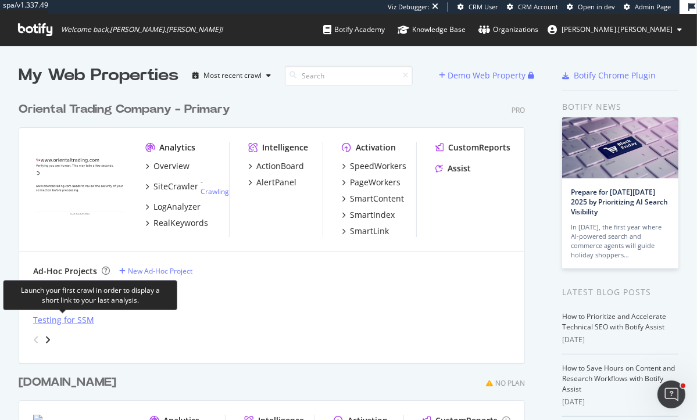 The width and height of the screenshot is (697, 420). What do you see at coordinates (653, 6) in the screenshot?
I see `span: Admin Page` at bounding box center [653, 6].